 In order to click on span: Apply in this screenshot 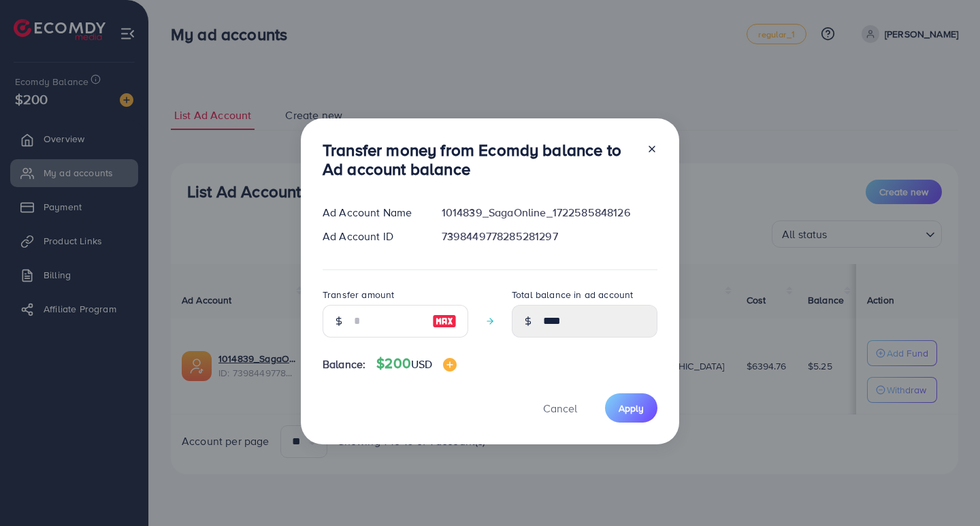, I will do `click(631, 408)`.